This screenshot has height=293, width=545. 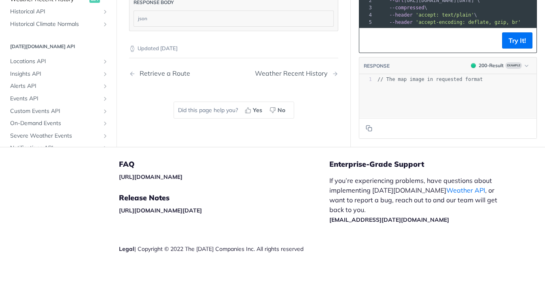 What do you see at coordinates (468, 22) in the screenshot?
I see `span: 'accept-encoding: deflate, gzip, br'` at bounding box center [468, 22].